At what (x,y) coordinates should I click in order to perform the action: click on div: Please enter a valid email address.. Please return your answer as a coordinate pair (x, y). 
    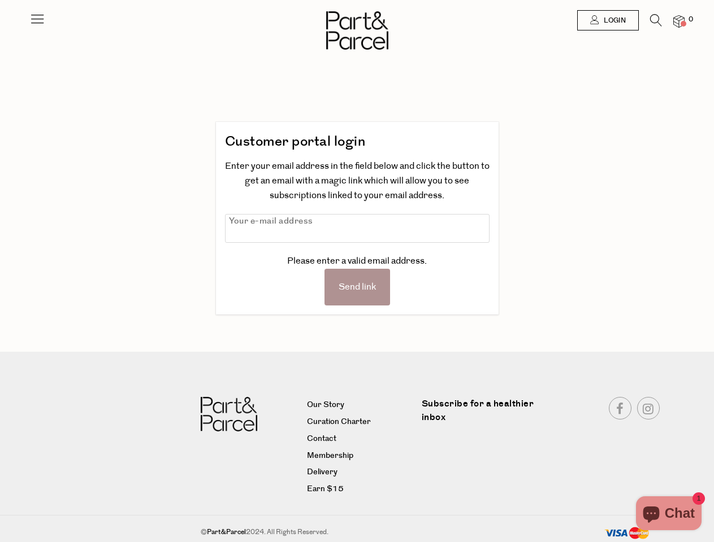
    Looking at the image, I should click on (357, 262).